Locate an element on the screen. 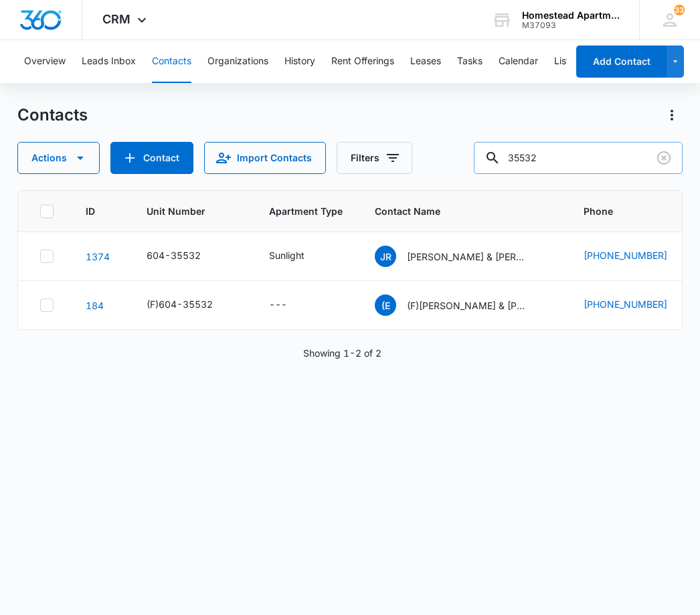 Image resolution: width=700 pixels, height=615 pixels. a: Navigate to contact details page for Joshua Reiswig & Breauna Hartline is located at coordinates (98, 257).